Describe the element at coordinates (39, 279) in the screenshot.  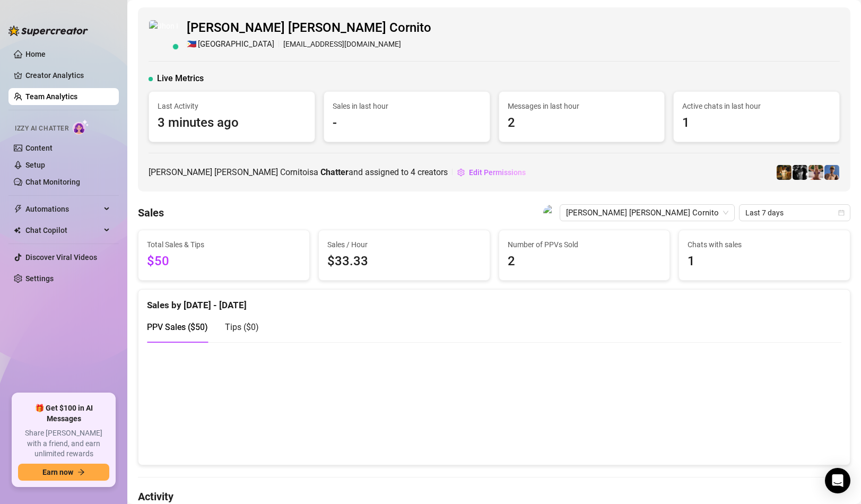
I see `a: Settings` at that location.